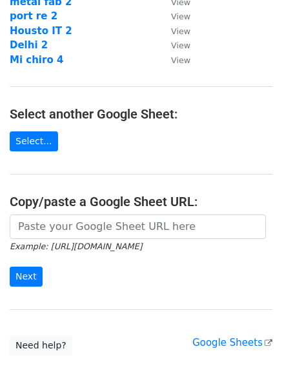 The width and height of the screenshot is (282, 371). Describe the element at coordinates (249, 340) in the screenshot. I see `div: Chat Widget` at that location.